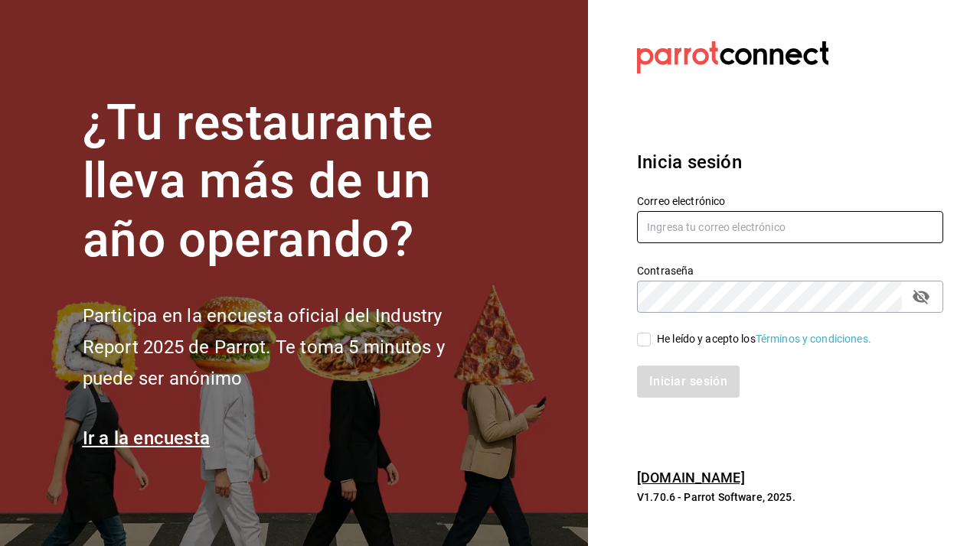 The image size is (980, 546). What do you see at coordinates (790, 201) in the screenshot?
I see `label: Correo electrónico` at bounding box center [790, 201].